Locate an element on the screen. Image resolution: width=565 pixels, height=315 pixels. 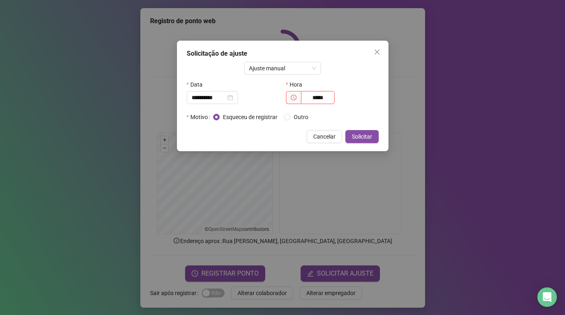
label: Data is located at coordinates (197, 85).